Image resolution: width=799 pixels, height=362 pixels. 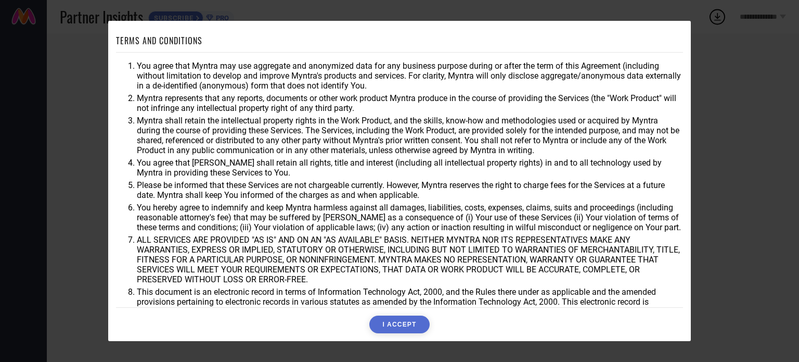 I want to click on li: Please be informed that these Services are not chargeable currently. However, Myntra reserves the..., so click(x=410, y=190).